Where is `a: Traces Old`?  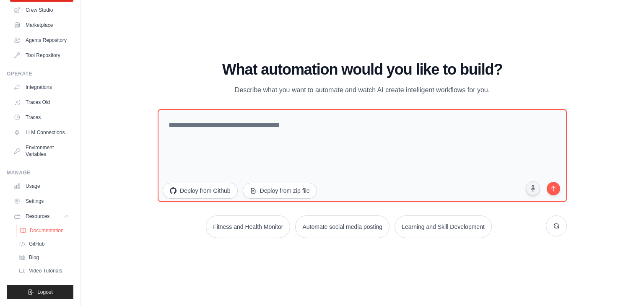 a: Traces Old is located at coordinates (41, 102).